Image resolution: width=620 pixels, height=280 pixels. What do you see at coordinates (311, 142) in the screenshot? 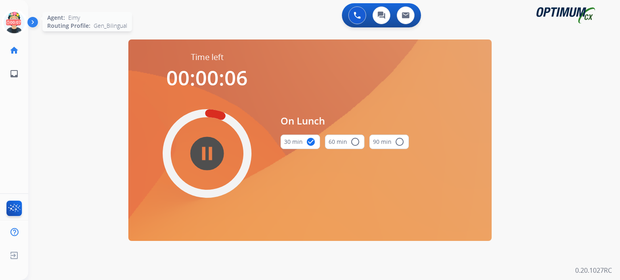
I see `mat-icon: check_circle` at bounding box center [311, 142].